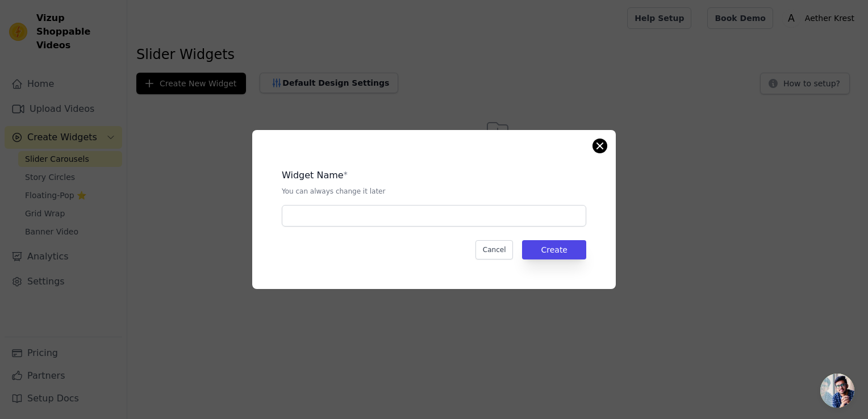 This screenshot has height=419, width=868. Describe the element at coordinates (313, 176) in the screenshot. I see `legend: Widget Name` at that location.